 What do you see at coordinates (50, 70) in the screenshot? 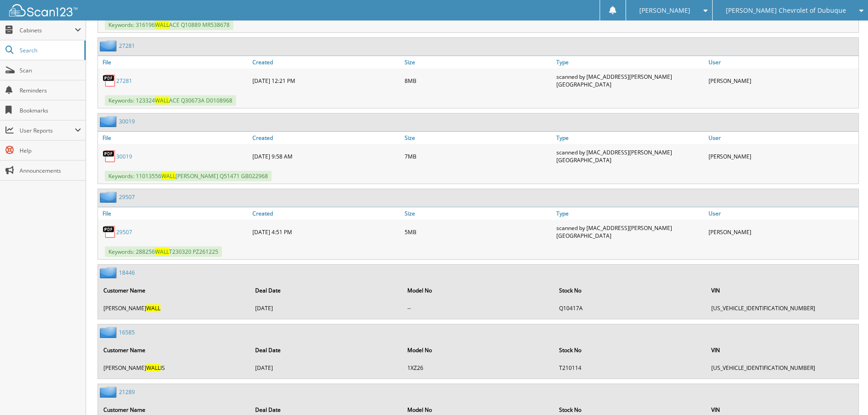
I see `span: Scan` at bounding box center [50, 70].